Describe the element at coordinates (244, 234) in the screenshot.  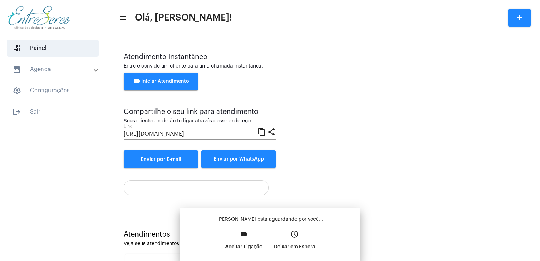
I see `mat-icon: video_call` at that location.